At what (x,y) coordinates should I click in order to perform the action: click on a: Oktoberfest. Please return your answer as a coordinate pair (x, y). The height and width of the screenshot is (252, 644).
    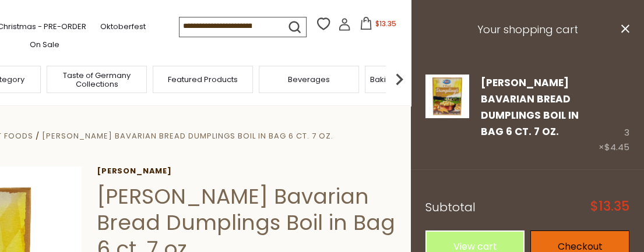
    Looking at the image, I should click on (123, 27).